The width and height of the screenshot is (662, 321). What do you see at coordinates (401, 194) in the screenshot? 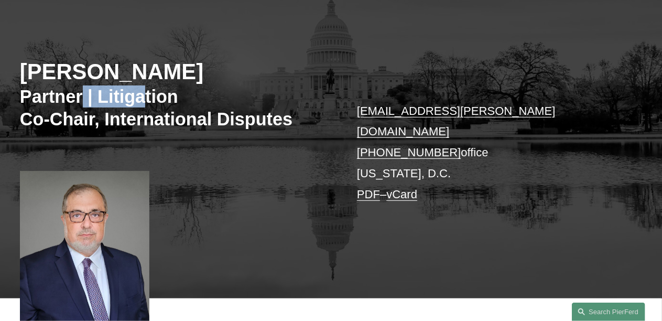
I see `a: vCard` at bounding box center [401, 194].